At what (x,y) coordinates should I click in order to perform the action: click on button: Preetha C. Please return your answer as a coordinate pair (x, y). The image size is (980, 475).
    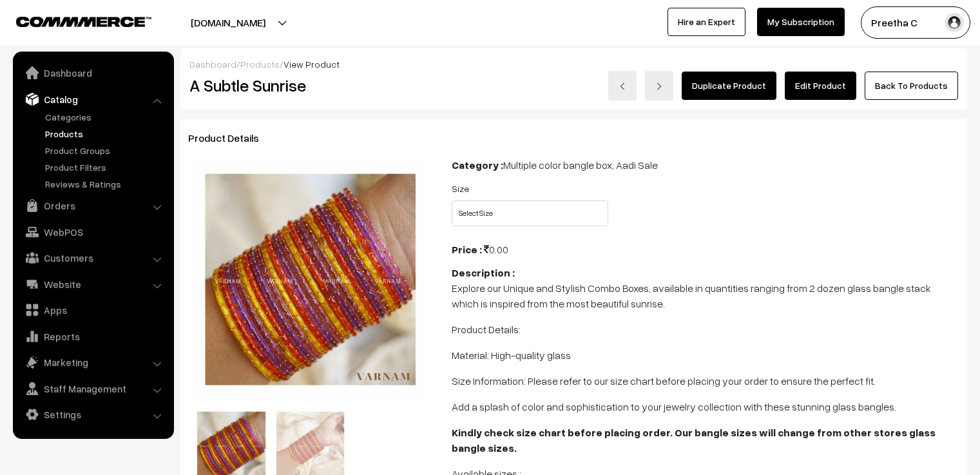
    Looking at the image, I should click on (916, 22).